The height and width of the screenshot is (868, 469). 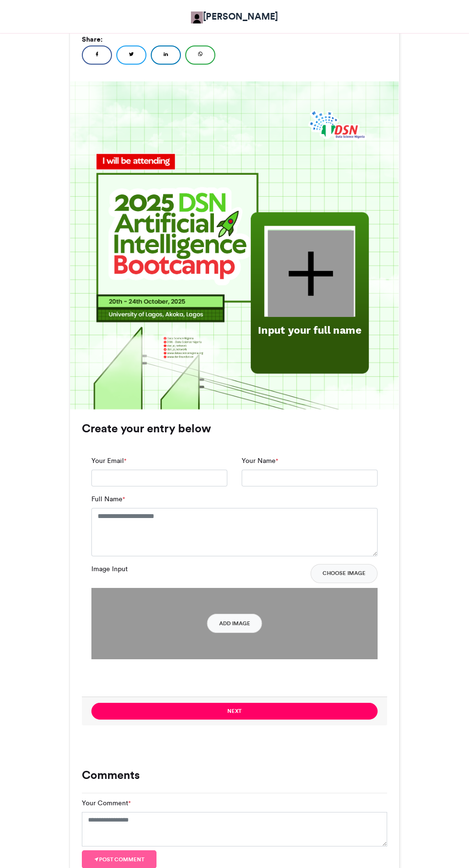 I want to click on label: Image Input, so click(x=109, y=568).